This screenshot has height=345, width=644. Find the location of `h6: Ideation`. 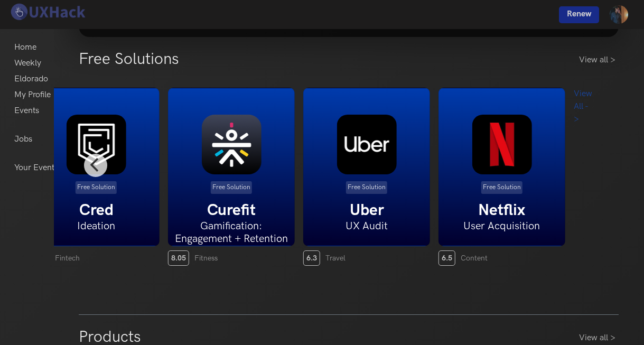

h6: Ideation is located at coordinates (96, 226).